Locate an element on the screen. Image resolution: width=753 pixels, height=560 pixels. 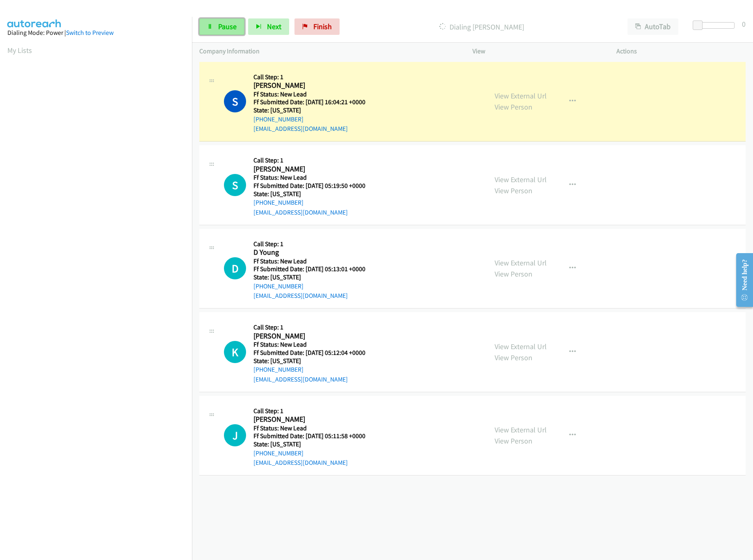
h1: J is located at coordinates (235, 435).